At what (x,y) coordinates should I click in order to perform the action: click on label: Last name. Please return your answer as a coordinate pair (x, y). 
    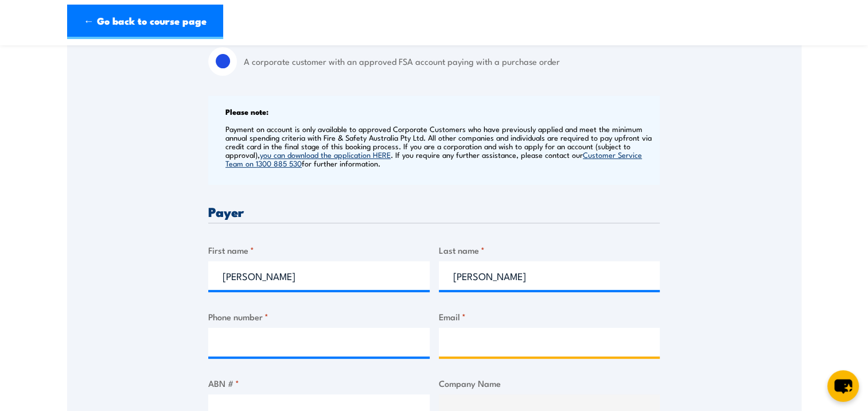
    Looking at the image, I should click on (549, 250).